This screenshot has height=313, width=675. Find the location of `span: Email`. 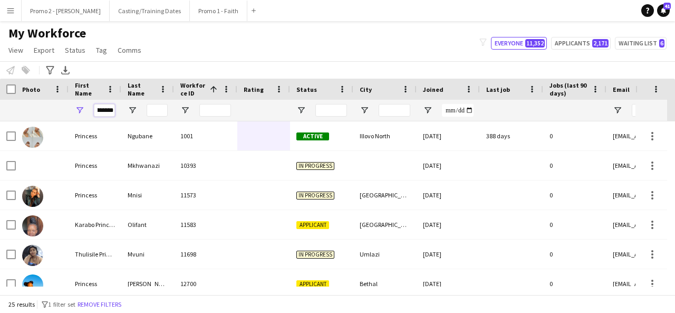

span: Email is located at coordinates (621, 89).